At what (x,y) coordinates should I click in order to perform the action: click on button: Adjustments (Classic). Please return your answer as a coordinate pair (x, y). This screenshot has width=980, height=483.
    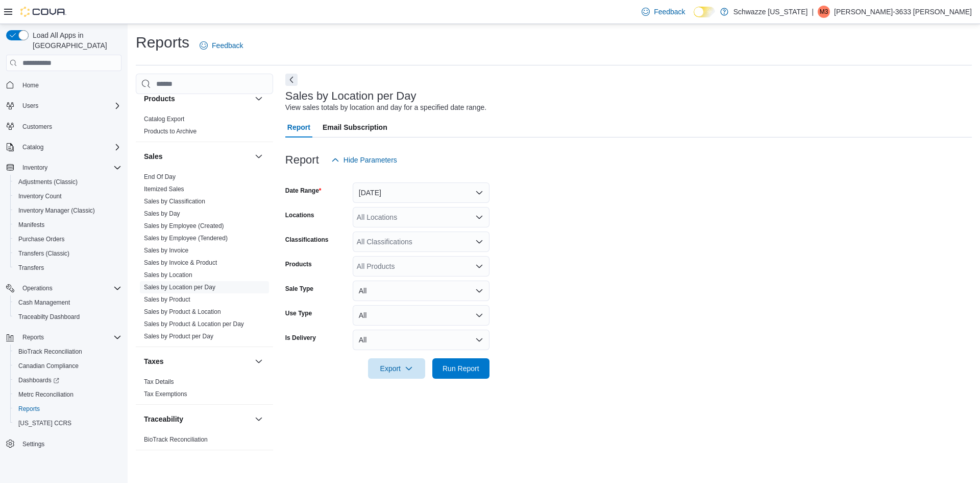
    Looking at the image, I should click on (68, 182).